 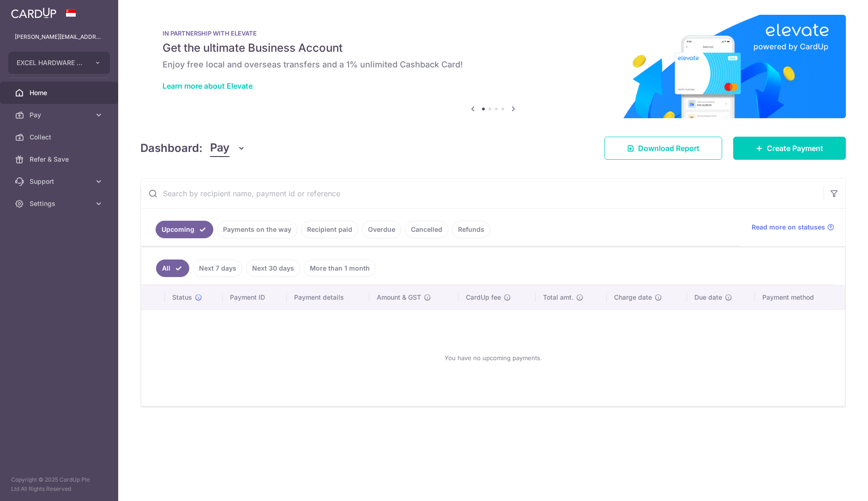 What do you see at coordinates (228, 148) in the screenshot?
I see `button: Pay` at bounding box center [228, 148].